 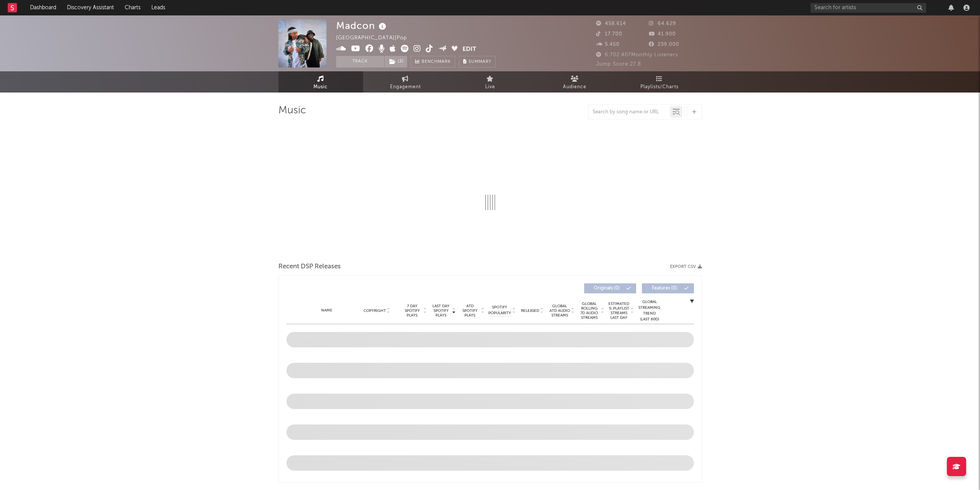 What do you see at coordinates (405, 87) in the screenshot?
I see `span: Engagement` at bounding box center [405, 87].